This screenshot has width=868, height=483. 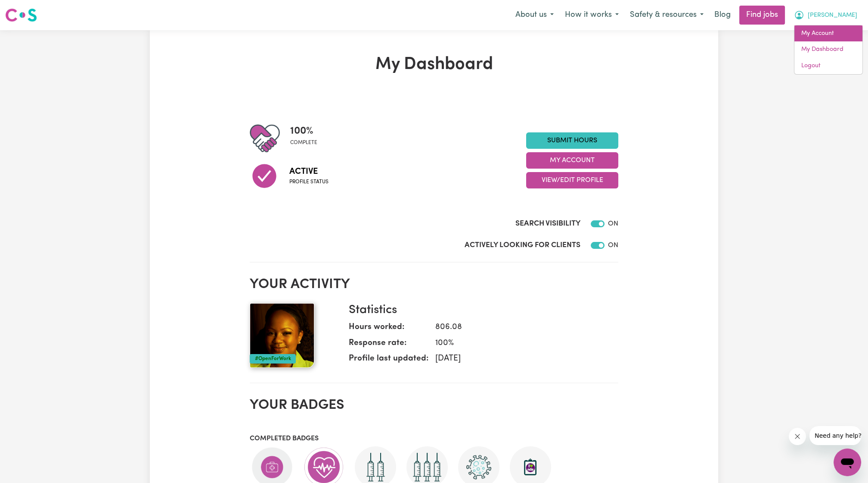 What do you see at coordinates (829, 66) in the screenshot?
I see `a: Logout` at bounding box center [829, 66].